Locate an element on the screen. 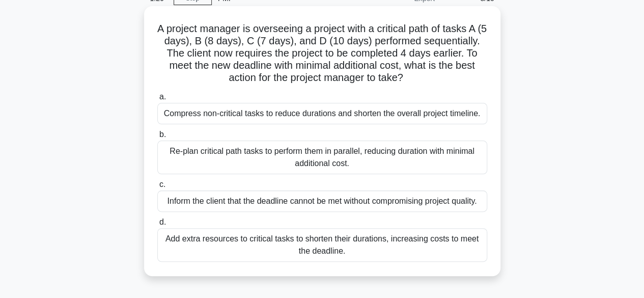  div: Re-plan critical path tasks to perform them in parallel, reducing duration with minimal additiona... is located at coordinates (323, 157).